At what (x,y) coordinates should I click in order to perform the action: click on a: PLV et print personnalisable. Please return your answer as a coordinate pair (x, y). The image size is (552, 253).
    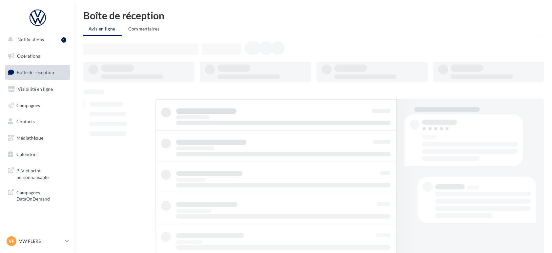
    Looking at the image, I should click on (38, 173).